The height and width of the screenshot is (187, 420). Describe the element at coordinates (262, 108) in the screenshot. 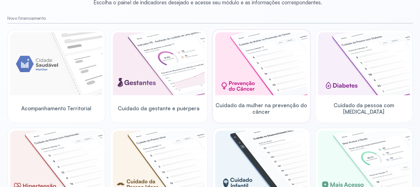

I see `span: Cuidado da mulher na prevenção do câncer` at that location.